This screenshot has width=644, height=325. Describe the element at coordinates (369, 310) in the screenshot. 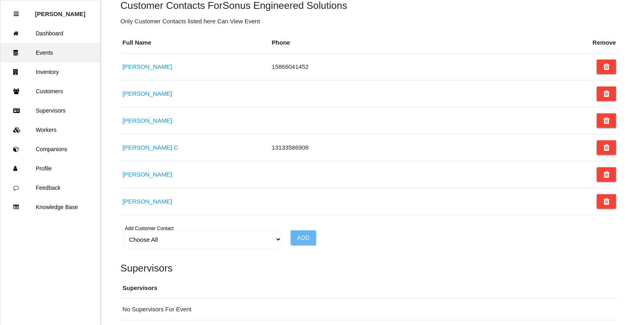

I see `td: No Supervisors For Event` at that location.